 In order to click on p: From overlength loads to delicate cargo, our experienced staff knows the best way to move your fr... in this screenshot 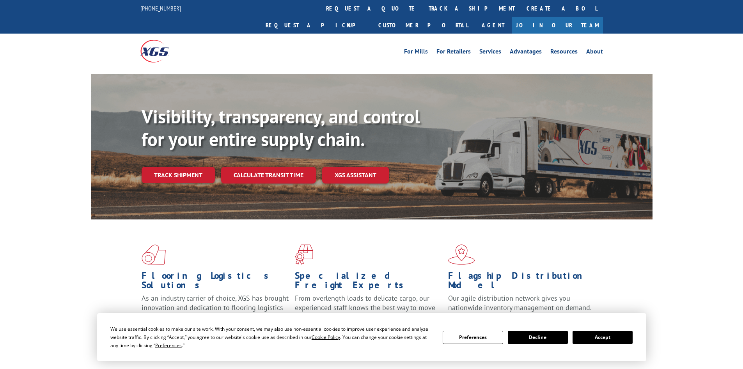, I will do `click(369, 311)`.